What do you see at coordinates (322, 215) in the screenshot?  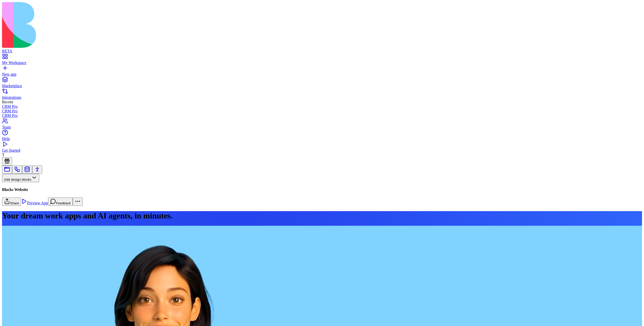 I see `h1: Your dream work apps and AI agents, in minutes.` at bounding box center [322, 215].